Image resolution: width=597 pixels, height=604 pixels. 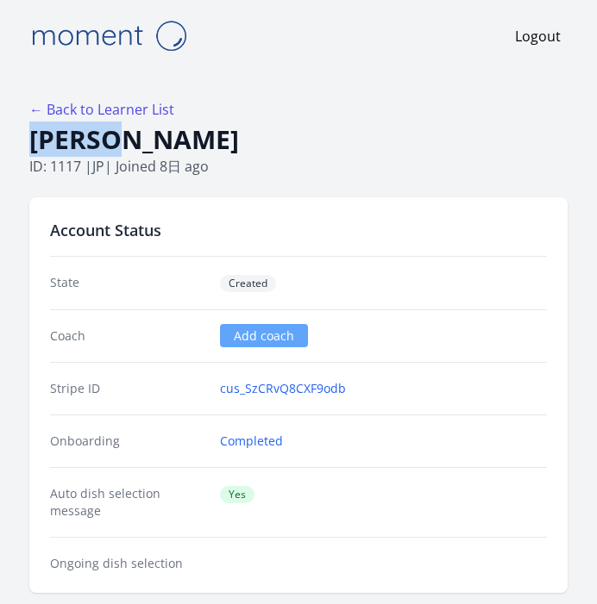 I want to click on a: ← Back to Learner List, so click(x=102, y=110).